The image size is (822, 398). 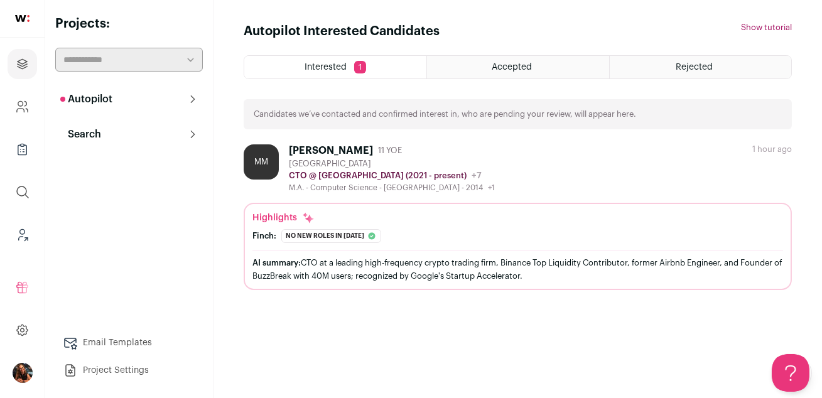 What do you see at coordinates (129, 134) in the screenshot?
I see `button: Search` at bounding box center [129, 134].